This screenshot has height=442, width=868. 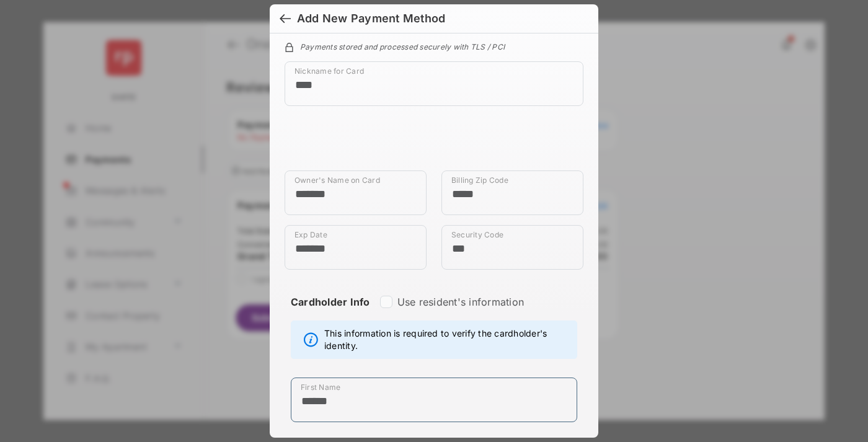 I want to click on span: This information is required to verify the cardholder's identity., so click(x=447, y=339).